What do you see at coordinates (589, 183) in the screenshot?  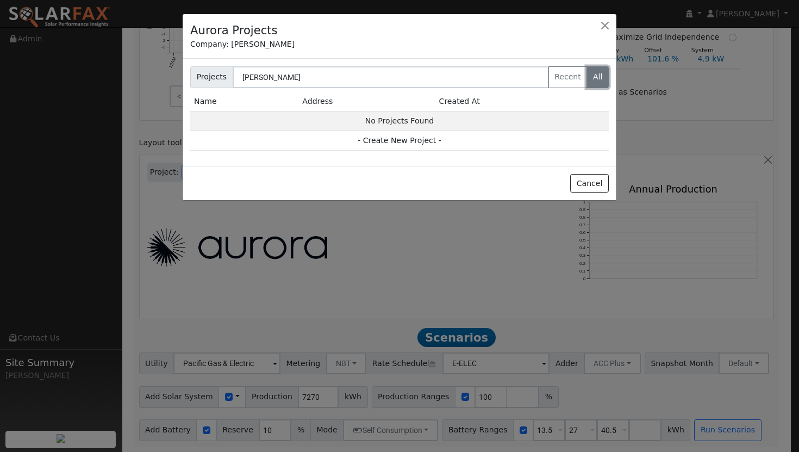 I see `button: Cancel` at bounding box center [589, 183].